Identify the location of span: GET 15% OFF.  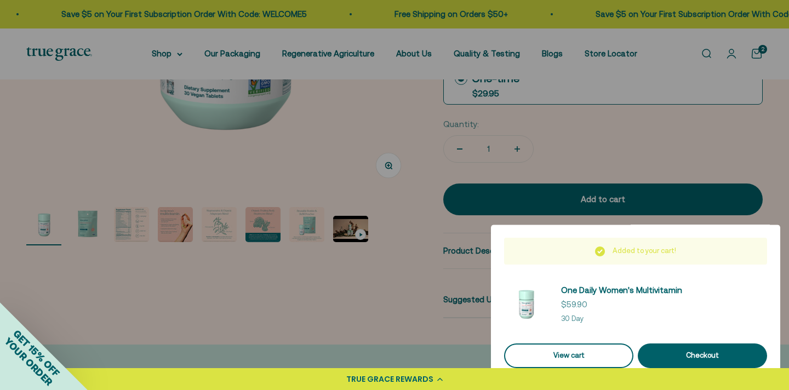
(36, 353).